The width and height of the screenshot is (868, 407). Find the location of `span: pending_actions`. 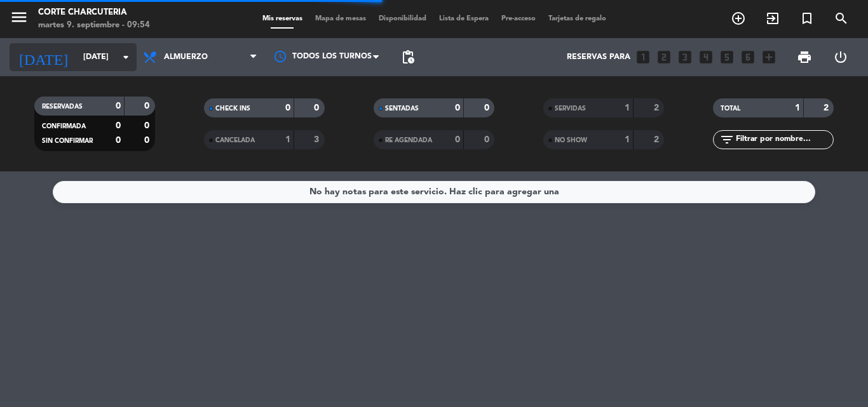

span: pending_actions is located at coordinates (408, 57).